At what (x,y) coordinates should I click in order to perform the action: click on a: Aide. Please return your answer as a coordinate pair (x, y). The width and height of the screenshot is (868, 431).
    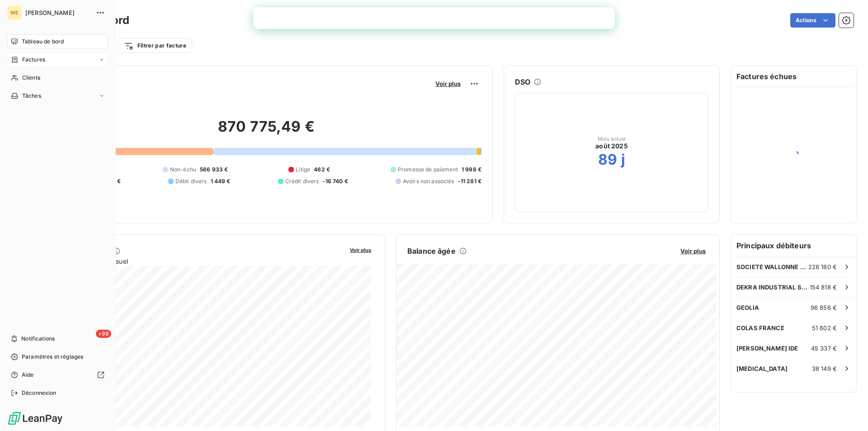
    Looking at the image, I should click on (58, 375).